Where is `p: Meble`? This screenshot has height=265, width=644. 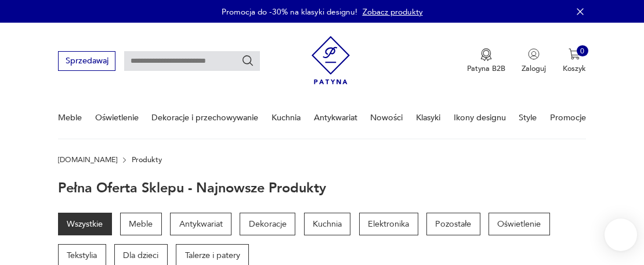
p: Meble is located at coordinates (141, 224).